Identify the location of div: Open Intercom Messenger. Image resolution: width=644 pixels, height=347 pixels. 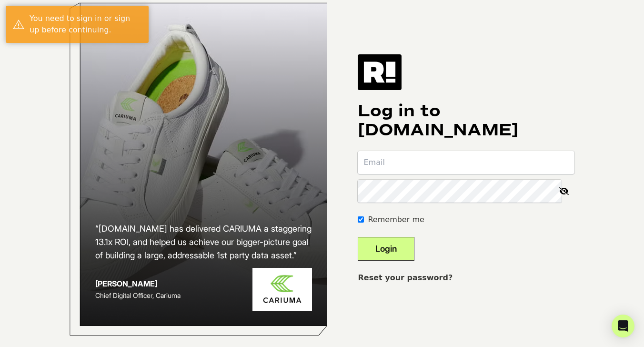
(623, 326).